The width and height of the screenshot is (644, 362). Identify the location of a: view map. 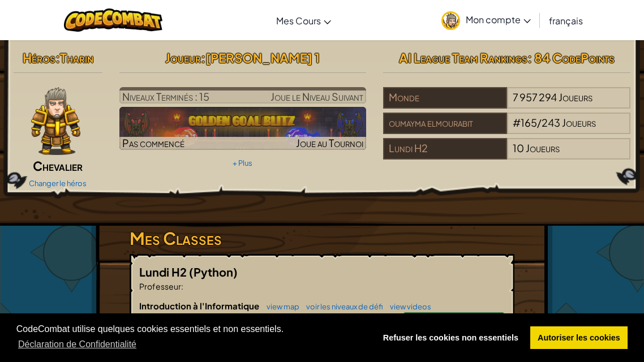
(280, 306).